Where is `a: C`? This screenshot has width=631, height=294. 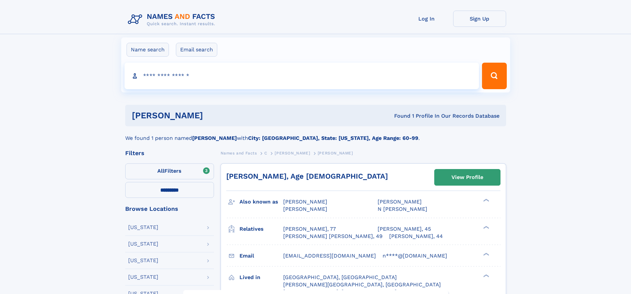
a: C is located at coordinates (266, 153).